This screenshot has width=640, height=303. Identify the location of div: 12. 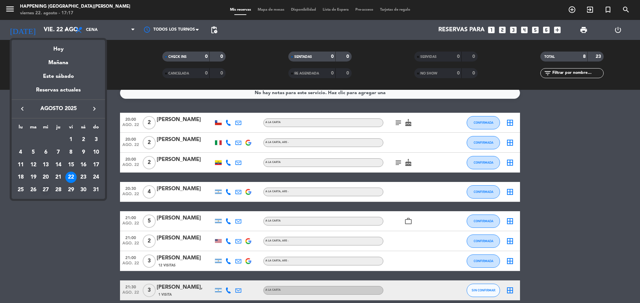
(33, 165).